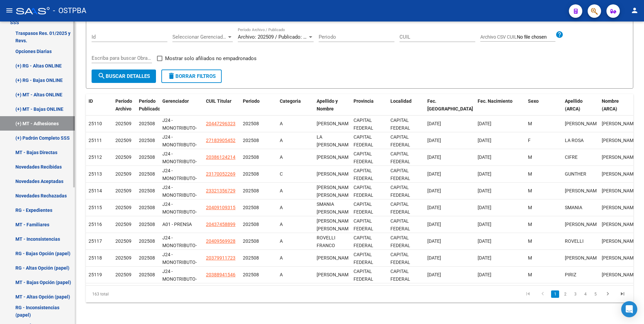  What do you see at coordinates (620, 224) in the screenshot?
I see `span: MATIAS DANIEL` at bounding box center [620, 224].